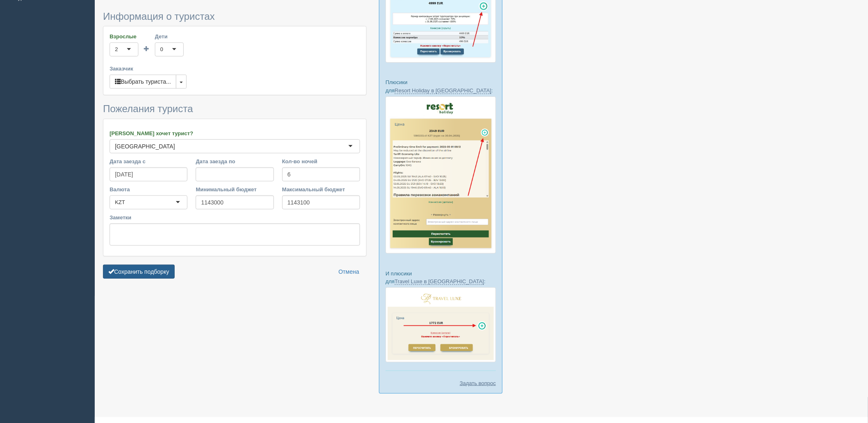  What do you see at coordinates (321, 174) in the screenshot?
I see `input: 7-10 или 7,10,14` at bounding box center [321, 174].